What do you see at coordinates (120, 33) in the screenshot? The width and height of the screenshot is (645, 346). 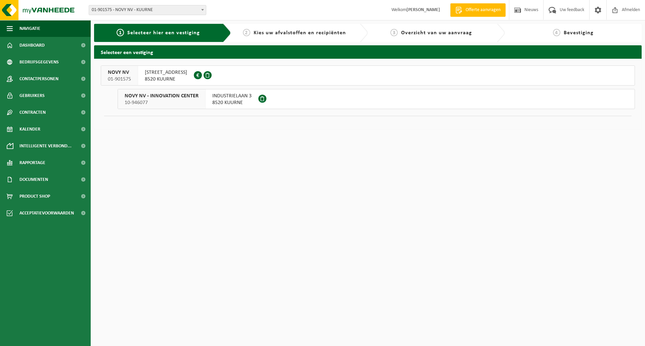 I see `span: 1` at bounding box center [120, 33].